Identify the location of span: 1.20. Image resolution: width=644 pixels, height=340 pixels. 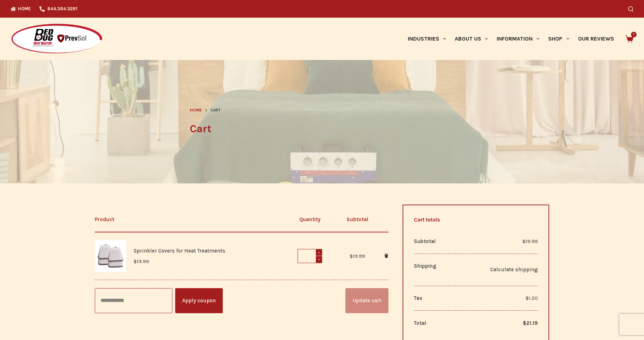
(532, 298).